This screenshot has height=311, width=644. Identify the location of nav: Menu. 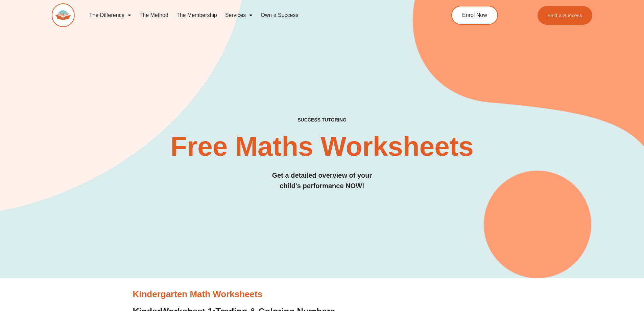
(253, 15).